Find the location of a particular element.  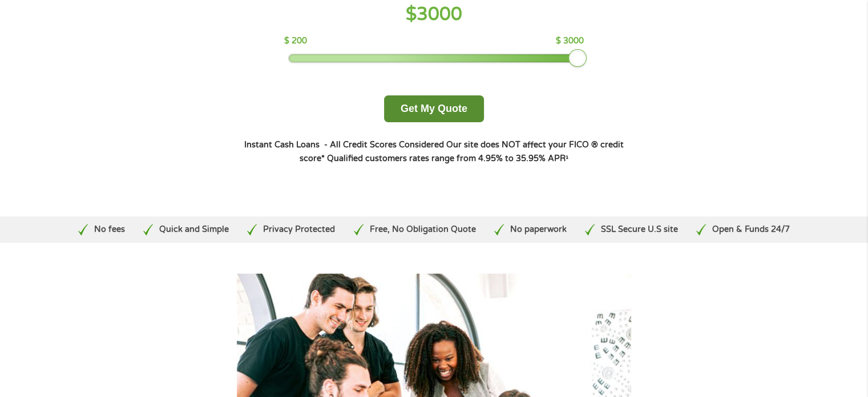

strong: Our site does NOT affect your FICO ® credit score* is located at coordinates (461, 152).